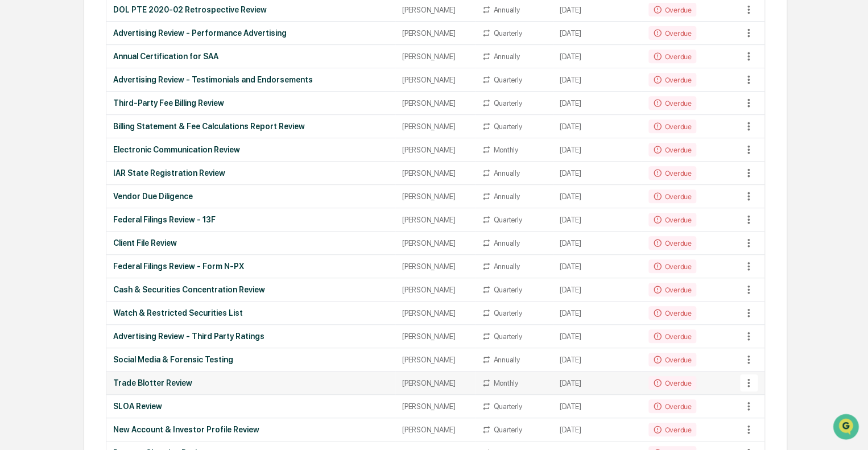 The image size is (868, 450). What do you see at coordinates (14, 14) in the screenshot?
I see `img: f2157a4c-a0d3-4daa-907e-bb6f0de503a5-1751232295721` at bounding box center [14, 14].